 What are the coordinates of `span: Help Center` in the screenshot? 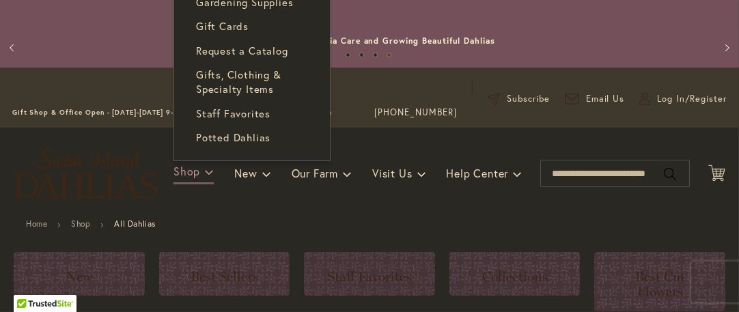 It's located at (477, 173).